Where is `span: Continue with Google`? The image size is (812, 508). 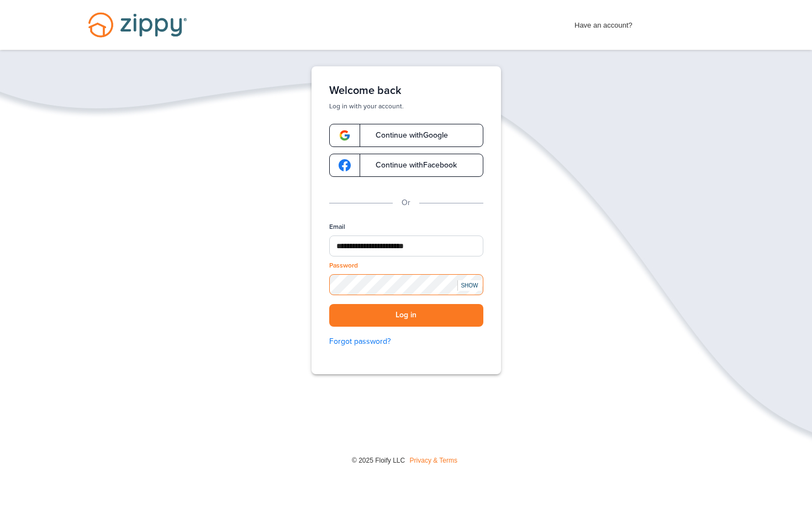
span: Continue with Google is located at coordinates (406, 135).